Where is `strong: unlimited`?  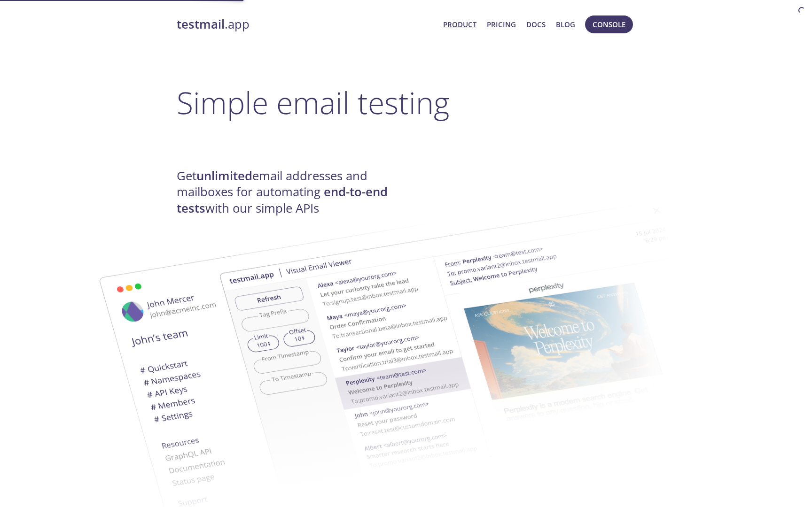
strong: unlimited is located at coordinates (224, 176).